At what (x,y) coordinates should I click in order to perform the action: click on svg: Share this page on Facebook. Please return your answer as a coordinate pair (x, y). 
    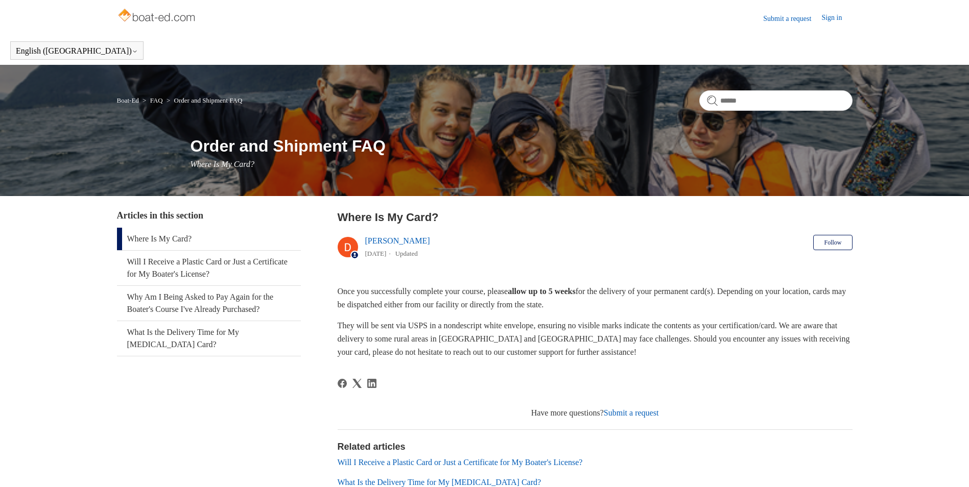
    Looking at the image, I should click on (342, 384).